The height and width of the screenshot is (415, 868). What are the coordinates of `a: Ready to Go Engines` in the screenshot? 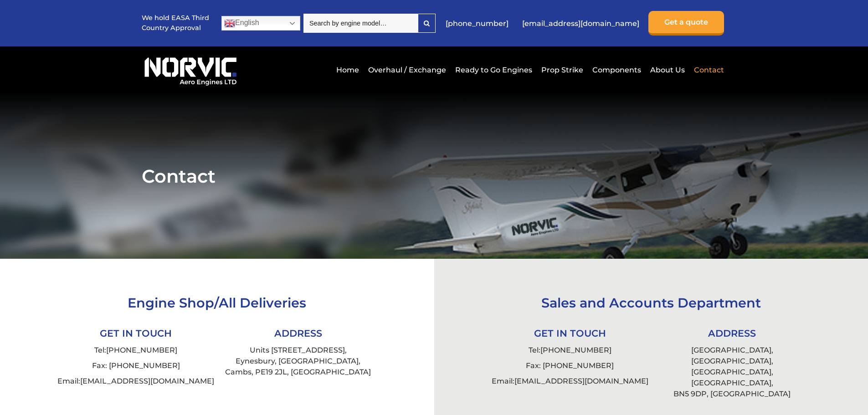 It's located at (493, 70).